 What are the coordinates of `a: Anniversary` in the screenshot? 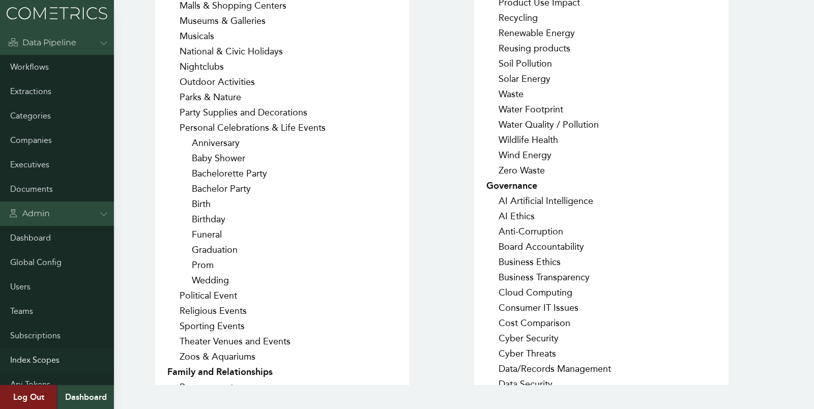 It's located at (197, 143).